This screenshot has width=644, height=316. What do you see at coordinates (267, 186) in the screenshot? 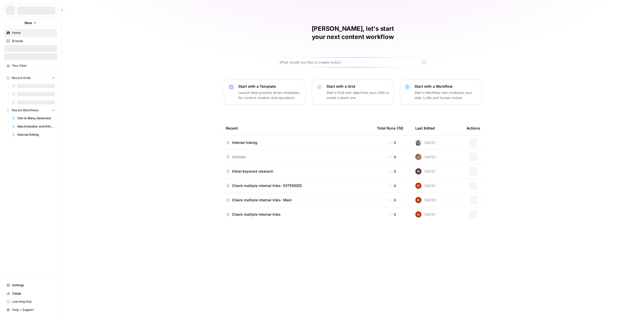
I see `span: Check multiple internal links- EXTENDED` at bounding box center [267, 186].